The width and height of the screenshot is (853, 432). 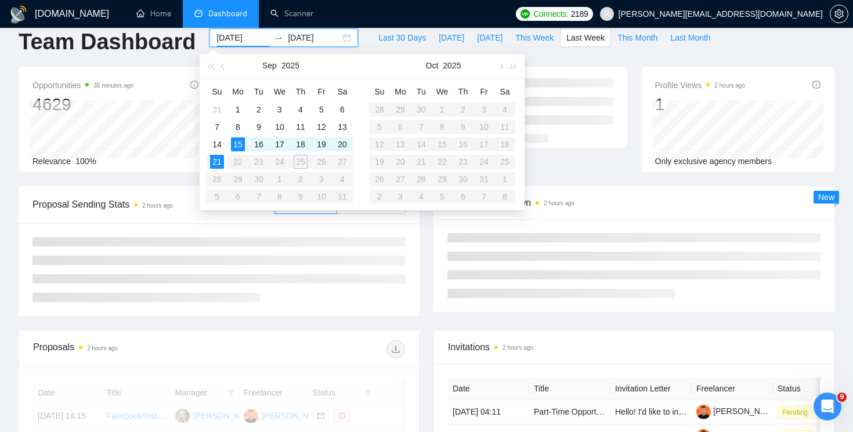 I want to click on button: This Month, so click(x=637, y=38).